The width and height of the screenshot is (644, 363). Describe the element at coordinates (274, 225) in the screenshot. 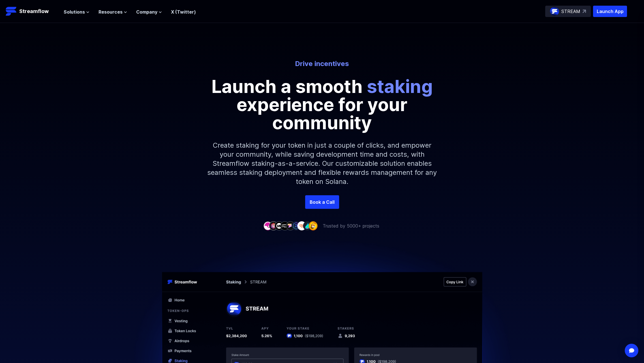

I see `img: company-2` at that location.